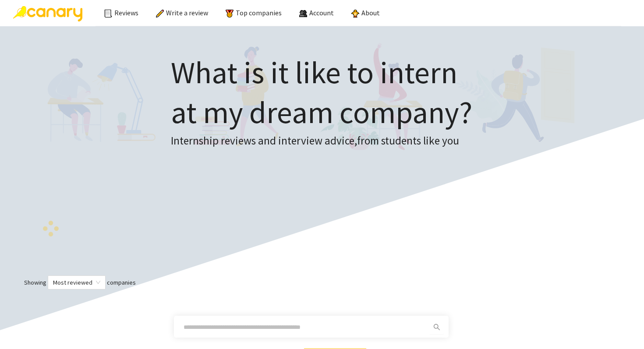  What do you see at coordinates (321, 92) in the screenshot?
I see `h1: What is it like to intern` at bounding box center [321, 92].